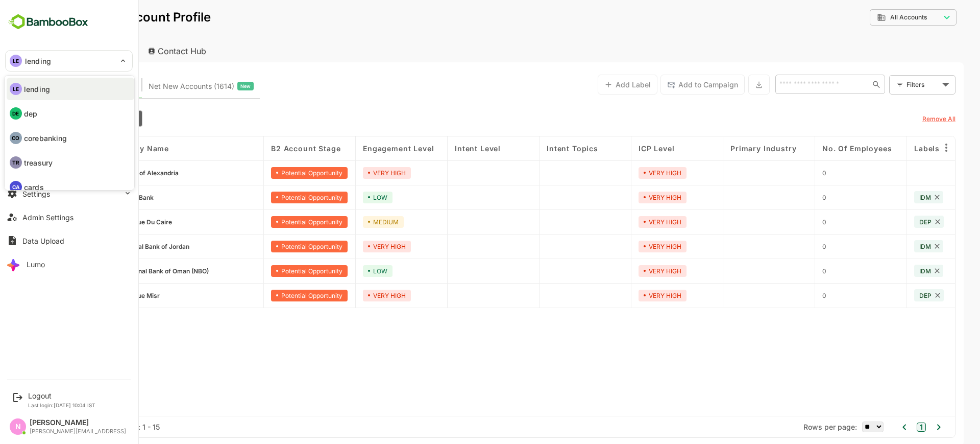 The width and height of the screenshot is (980, 444). What do you see at coordinates (66, 118) in the screenshot?
I see `div: B2 Account Stage` at bounding box center [66, 118].